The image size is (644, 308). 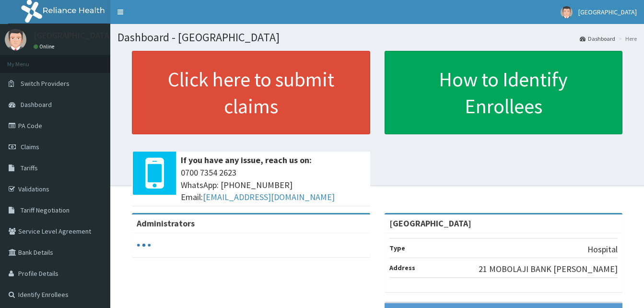 I want to click on a: Online, so click(x=45, y=47).